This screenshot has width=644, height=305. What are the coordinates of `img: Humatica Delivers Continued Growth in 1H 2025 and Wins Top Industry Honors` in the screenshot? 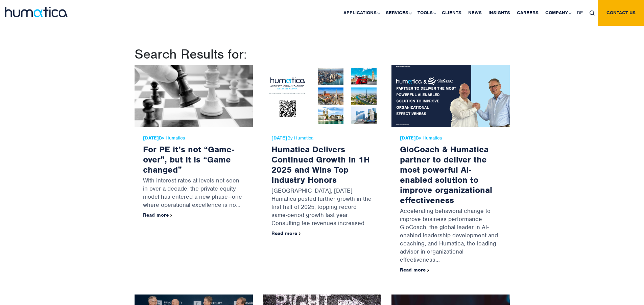 It's located at (322, 96).